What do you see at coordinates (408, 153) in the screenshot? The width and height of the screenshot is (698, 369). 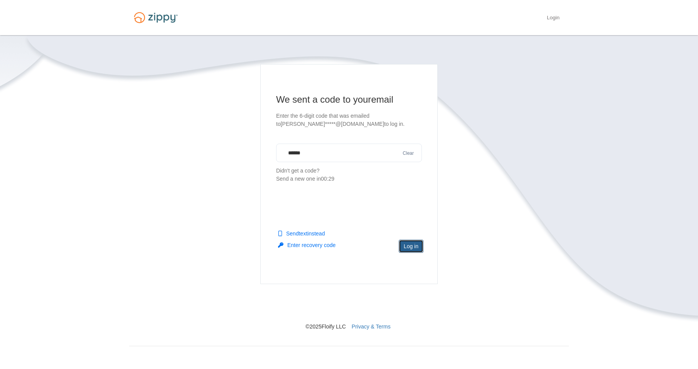 I see `button: Clear` at bounding box center [408, 153].